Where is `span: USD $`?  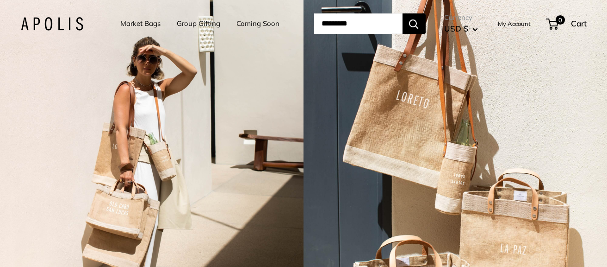 span: USD $ is located at coordinates (456, 28).